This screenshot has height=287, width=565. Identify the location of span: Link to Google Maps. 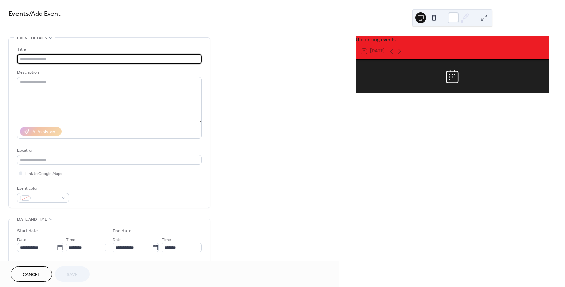
(44, 174).